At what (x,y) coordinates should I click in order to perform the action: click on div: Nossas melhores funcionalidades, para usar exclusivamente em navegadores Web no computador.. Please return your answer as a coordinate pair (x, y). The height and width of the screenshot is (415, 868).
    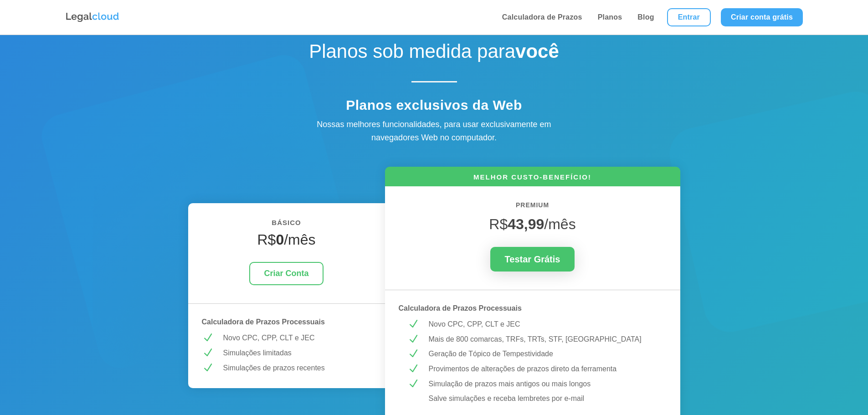
    Looking at the image, I should click on (434, 131).